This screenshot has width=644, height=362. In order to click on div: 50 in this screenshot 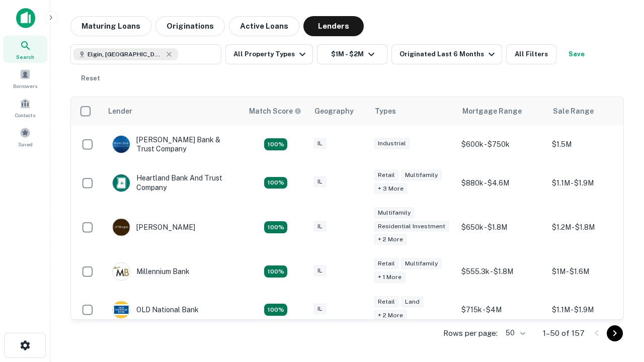, I will do `click(514, 333)`.